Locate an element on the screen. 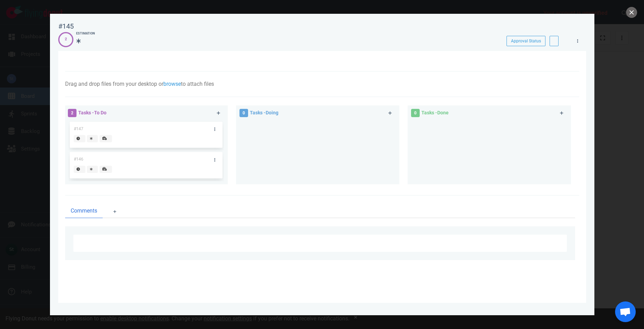  span: 2 is located at coordinates (72, 113).